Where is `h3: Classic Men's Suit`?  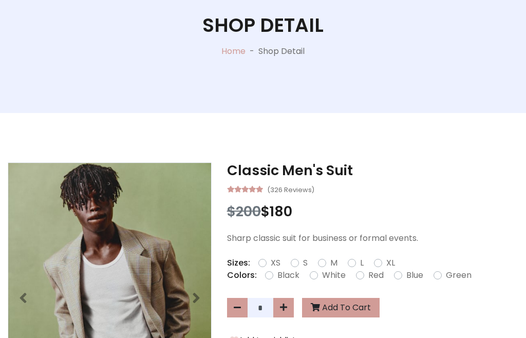
h3: Classic Men's Suit is located at coordinates (372, 170).